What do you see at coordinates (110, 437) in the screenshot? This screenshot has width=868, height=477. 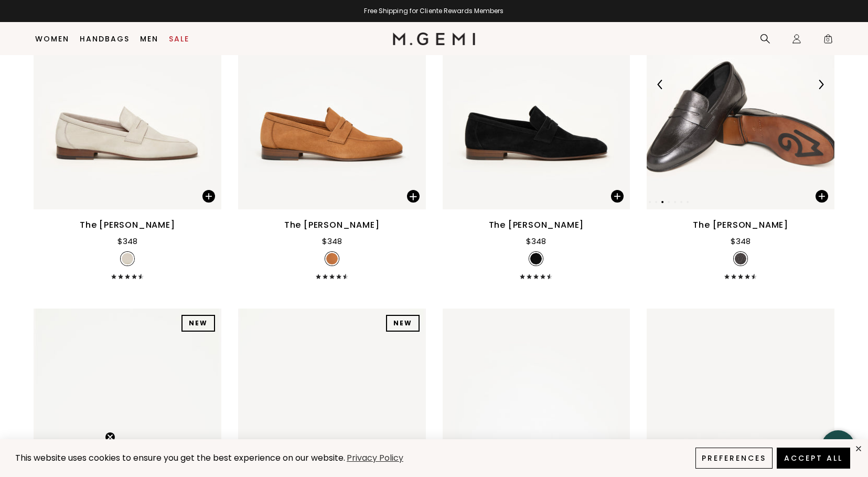 I see `button: Close teaser` at bounding box center [110, 437].